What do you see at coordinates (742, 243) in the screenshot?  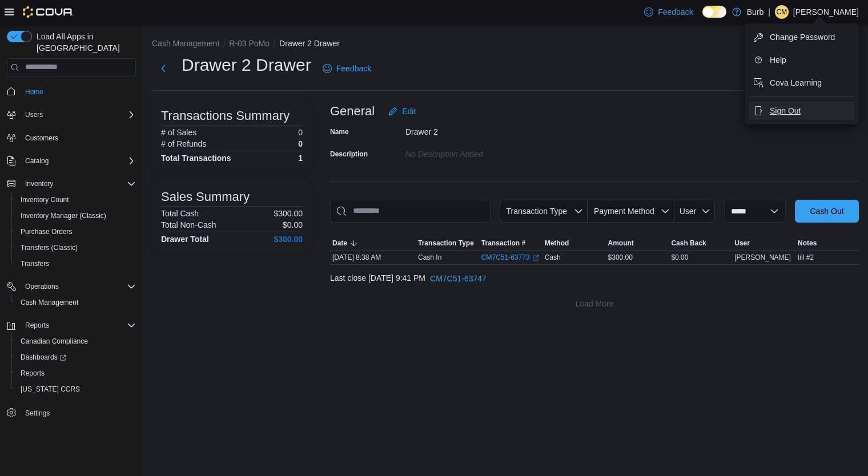 I see `span: User` at bounding box center [742, 243].